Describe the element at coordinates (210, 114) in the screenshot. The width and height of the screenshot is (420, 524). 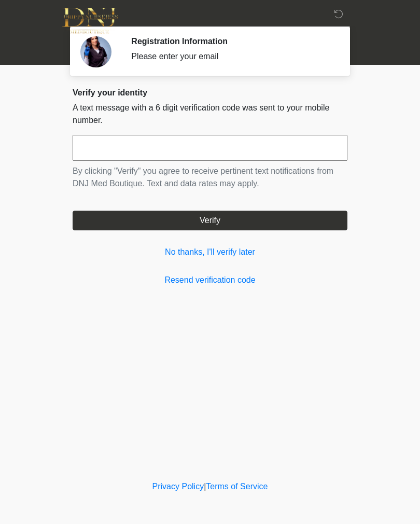
I see `p: A text message with a 6 digit verification code was sent to your mobile number.` at that location.